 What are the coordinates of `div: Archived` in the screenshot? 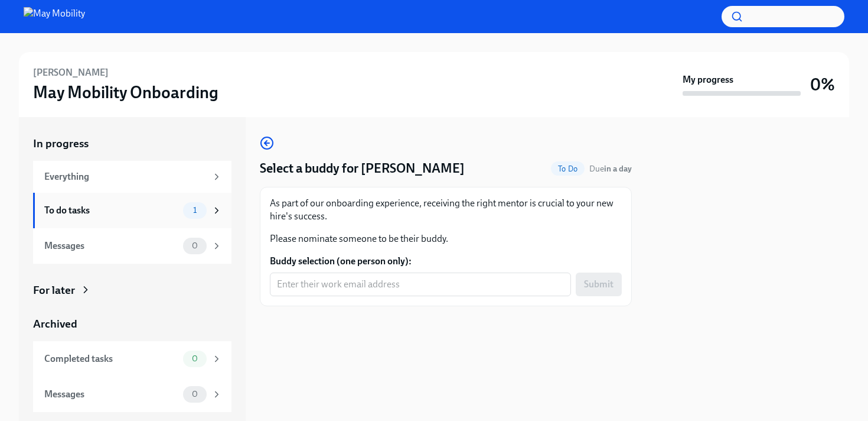 It's located at (132, 324).